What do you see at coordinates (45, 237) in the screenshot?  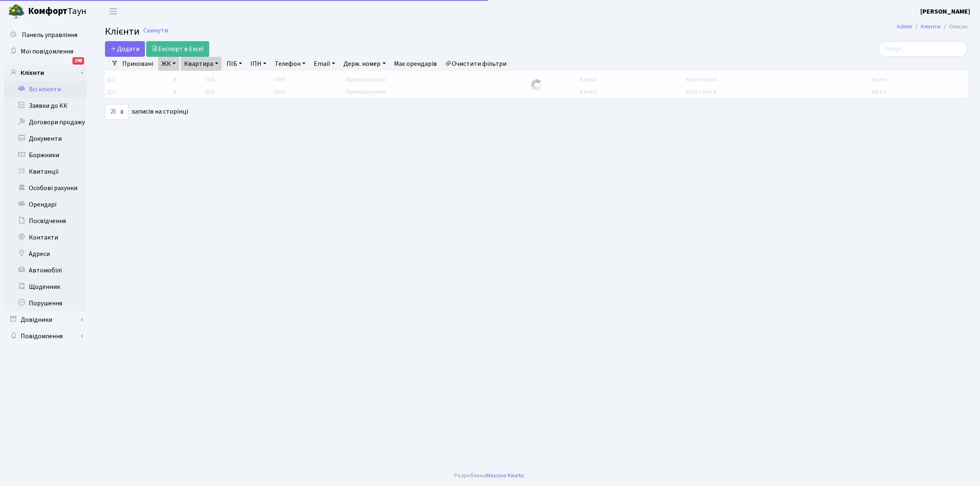 I see `a: Контакти` at bounding box center [45, 237].